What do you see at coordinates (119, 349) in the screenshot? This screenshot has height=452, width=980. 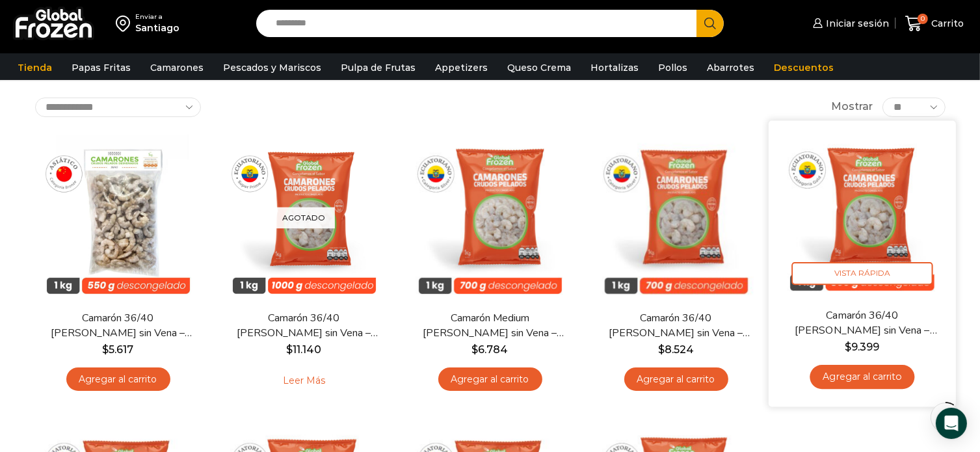 I see `bdi: 5.617` at bounding box center [119, 349].